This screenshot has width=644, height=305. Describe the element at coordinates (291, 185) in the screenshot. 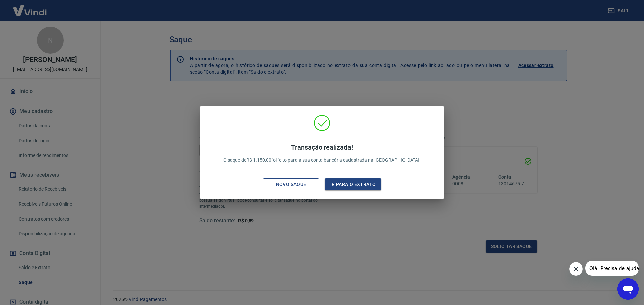

I see `button: Novo saque` at that location.